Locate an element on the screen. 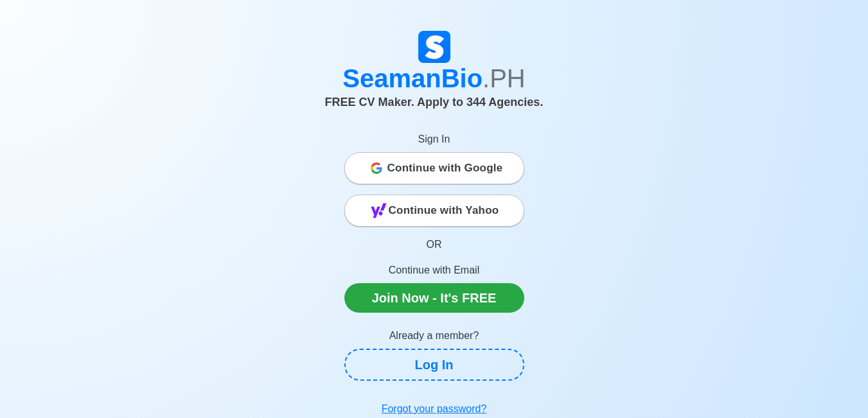  span: Continue with Google is located at coordinates (446, 168).